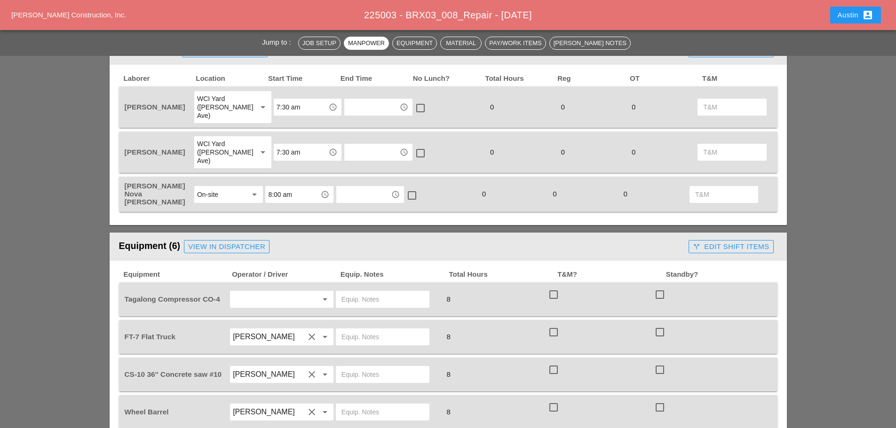 This screenshot has height=428, width=896. What do you see at coordinates (319, 43) in the screenshot?
I see `button: Job Setup` at bounding box center [319, 43].